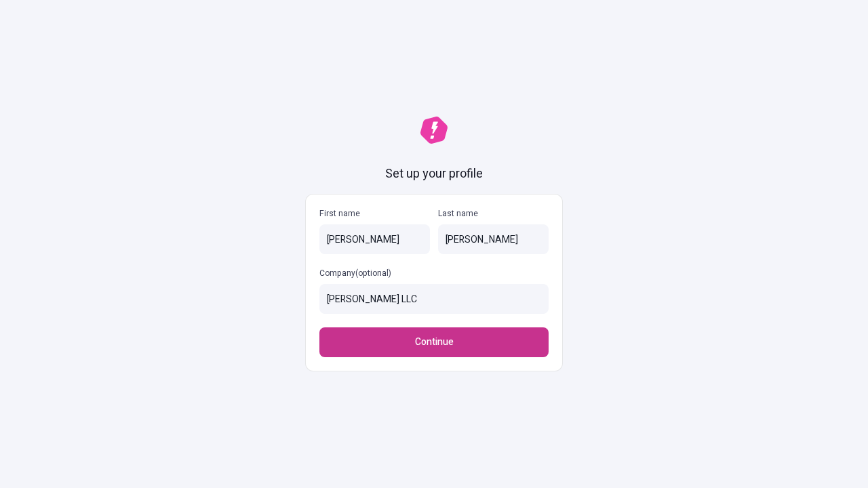 This screenshot has width=868, height=488. What do you see at coordinates (434, 342) in the screenshot?
I see `button: Continue` at bounding box center [434, 342].